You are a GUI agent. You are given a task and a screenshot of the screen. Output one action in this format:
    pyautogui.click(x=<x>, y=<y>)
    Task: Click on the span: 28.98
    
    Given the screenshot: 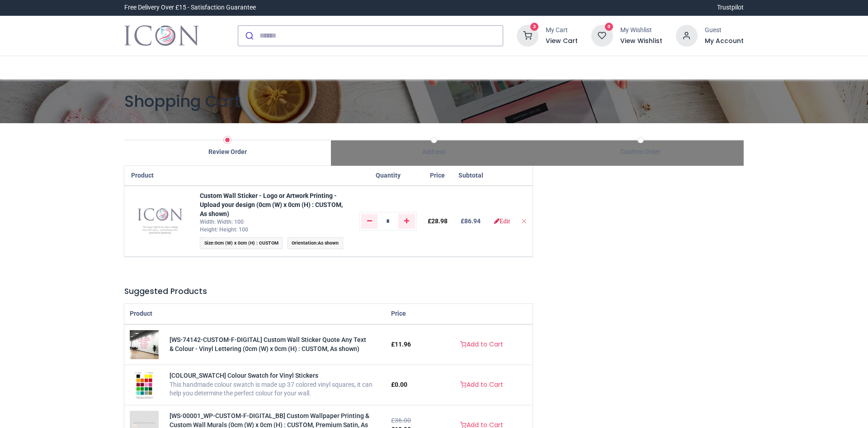 What is the action you would take?
    pyautogui.click(x=440, y=221)
    